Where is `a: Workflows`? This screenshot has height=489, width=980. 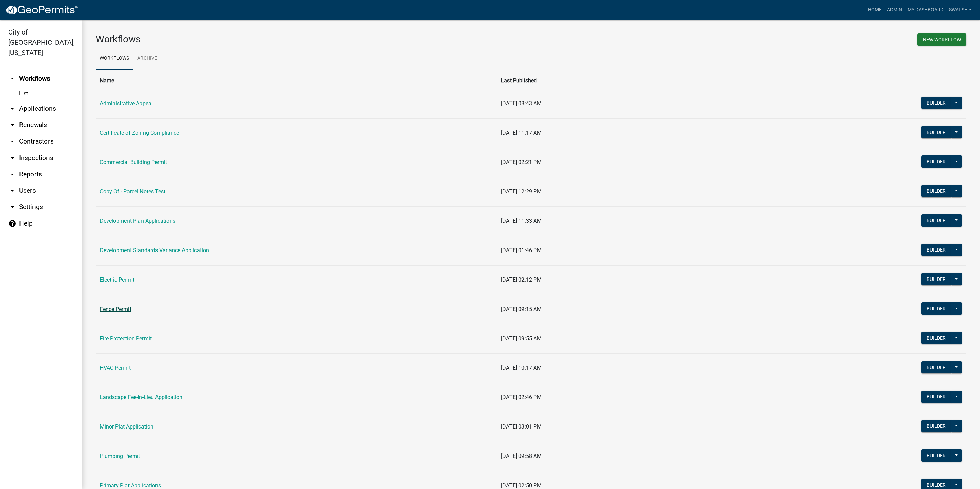
a: Workflows is located at coordinates (115, 59).